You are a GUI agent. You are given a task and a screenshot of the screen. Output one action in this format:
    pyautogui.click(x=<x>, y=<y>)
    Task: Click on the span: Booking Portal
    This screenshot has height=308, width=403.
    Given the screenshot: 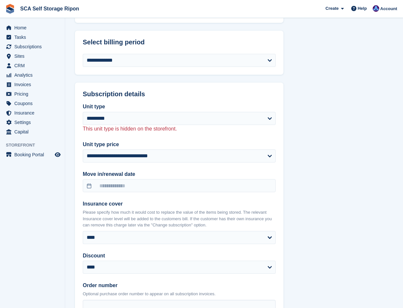 What is the action you would take?
    pyautogui.click(x=34, y=154)
    